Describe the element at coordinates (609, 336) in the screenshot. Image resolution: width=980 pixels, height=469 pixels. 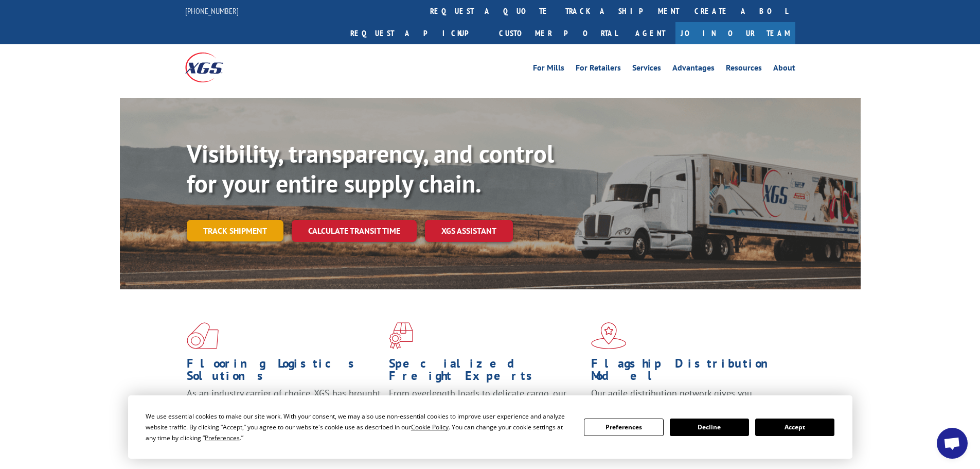
I see `img: xgs-icon-flagship-distribution-model-red` at that location.